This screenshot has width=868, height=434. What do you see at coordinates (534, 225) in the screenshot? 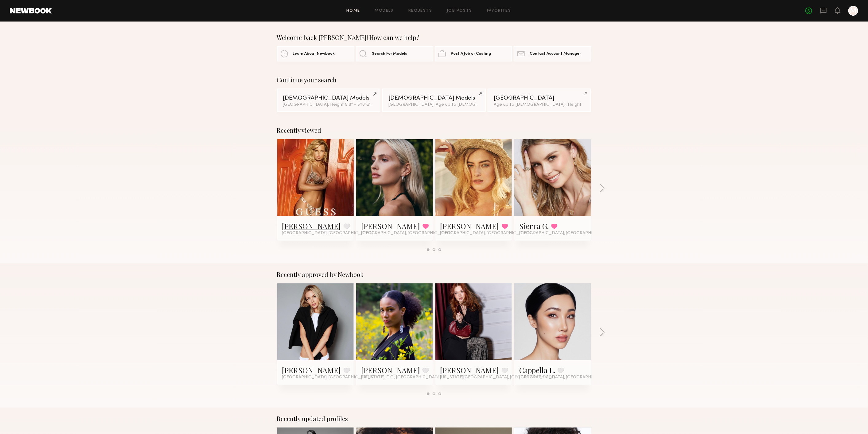
I see `a: Sierra G.` at bounding box center [534, 225].